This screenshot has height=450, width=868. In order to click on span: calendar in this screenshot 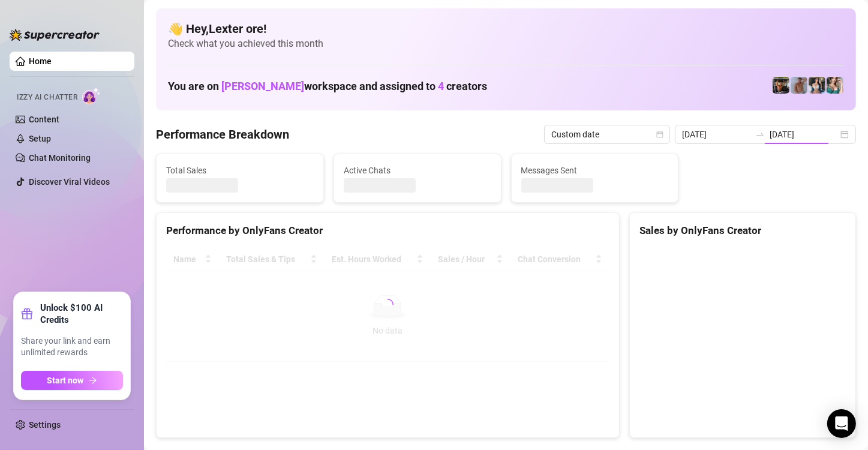, I will do `click(660, 135)`.